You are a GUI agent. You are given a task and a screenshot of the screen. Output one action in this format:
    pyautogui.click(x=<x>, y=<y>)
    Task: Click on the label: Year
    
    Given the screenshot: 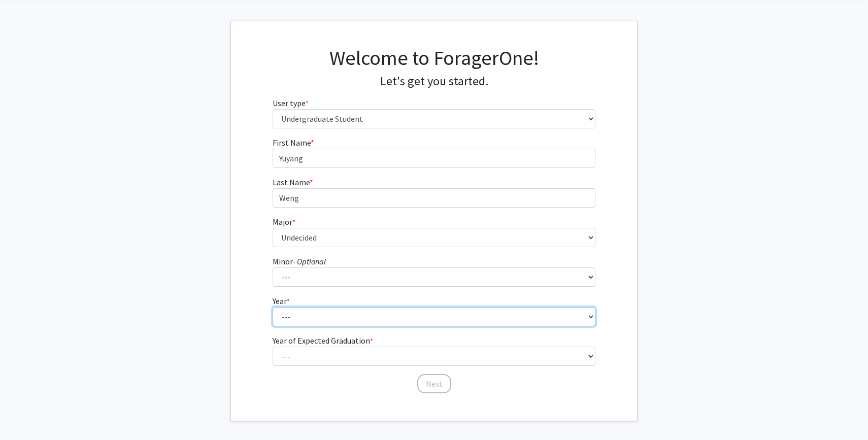 What is the action you would take?
    pyautogui.click(x=281, y=301)
    